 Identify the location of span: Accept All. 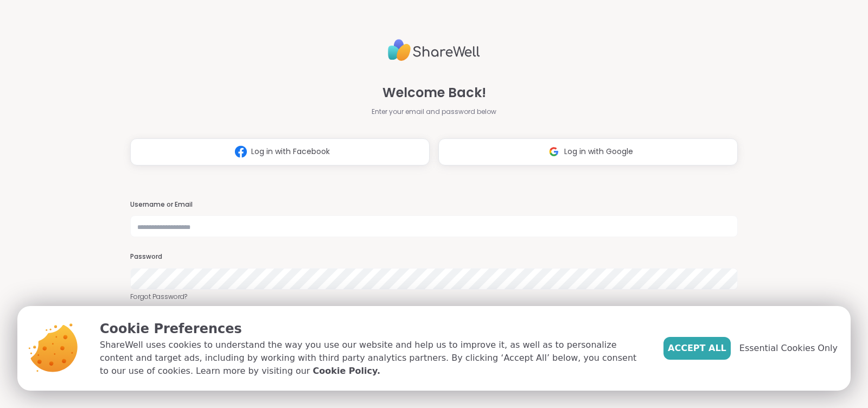
(697, 348).